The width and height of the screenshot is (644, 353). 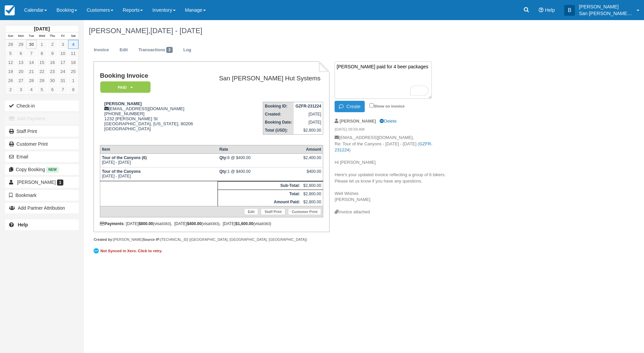 What do you see at coordinates (125, 87) in the screenshot?
I see `em: Paid` at bounding box center [125, 87].